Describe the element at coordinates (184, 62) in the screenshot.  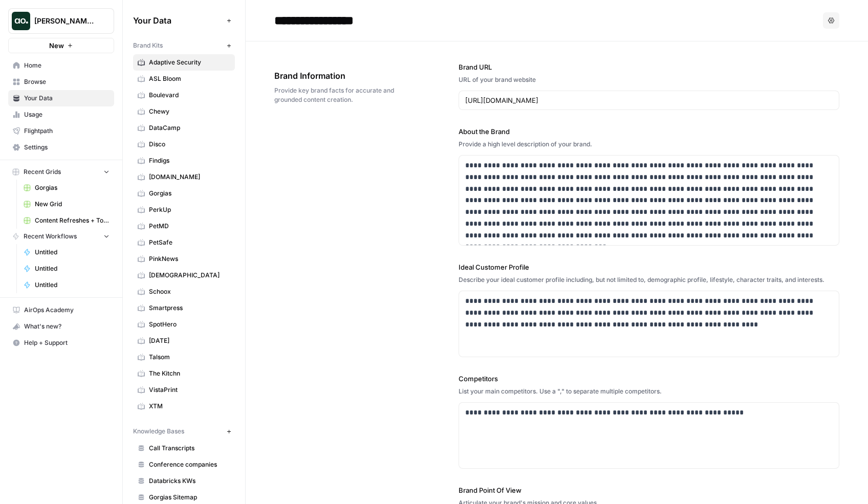
I see `a: Adaptive Security` at that location.